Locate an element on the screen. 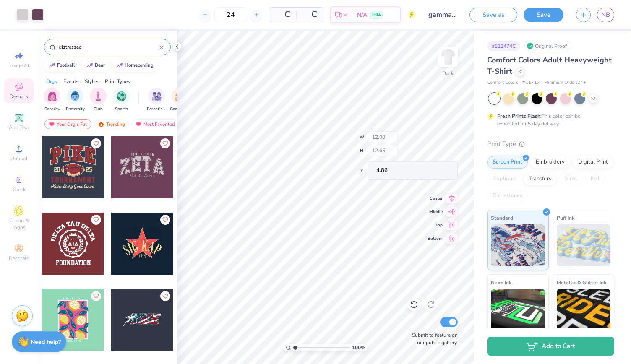 The height and width of the screenshot is (364, 631). input: Untitled Design is located at coordinates (443, 15).